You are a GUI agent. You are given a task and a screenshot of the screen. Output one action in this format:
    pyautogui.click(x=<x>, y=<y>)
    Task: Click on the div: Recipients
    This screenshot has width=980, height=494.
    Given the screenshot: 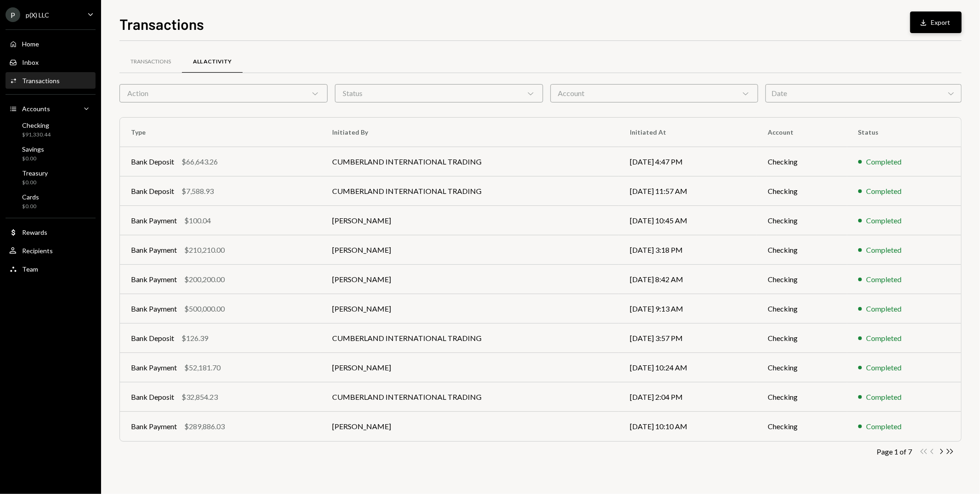 What is the action you would take?
    pyautogui.click(x=37, y=250)
    